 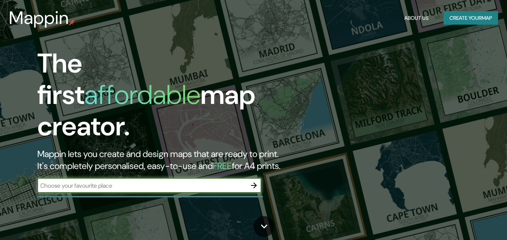 I want to click on font: Create your map, so click(x=471, y=18).